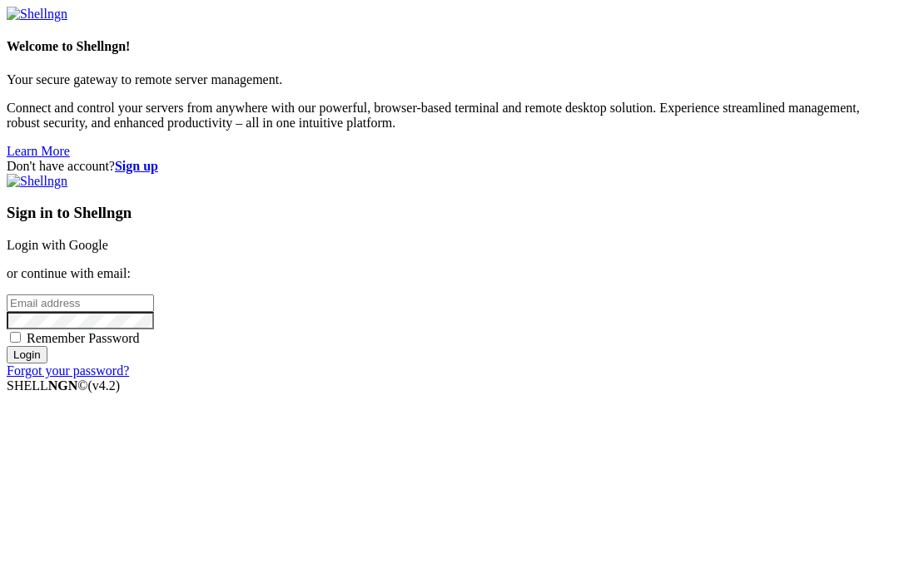  Describe the element at coordinates (104, 385) in the screenshot. I see `span: 4.2.0` at that location.